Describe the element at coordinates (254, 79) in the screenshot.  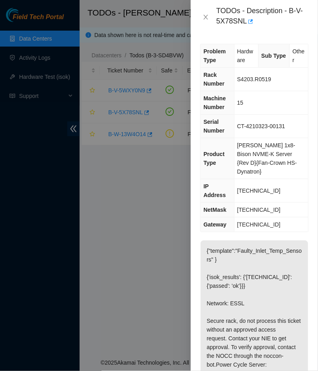
I see `span: S4203.R0519` at that location.